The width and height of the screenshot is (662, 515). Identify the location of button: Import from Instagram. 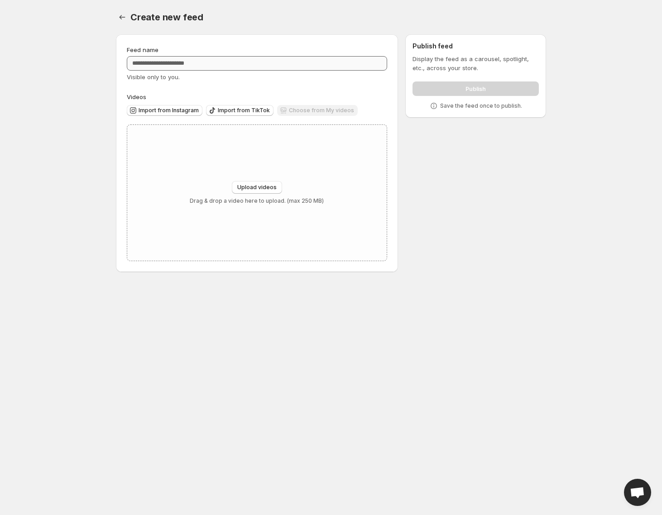
(164, 110).